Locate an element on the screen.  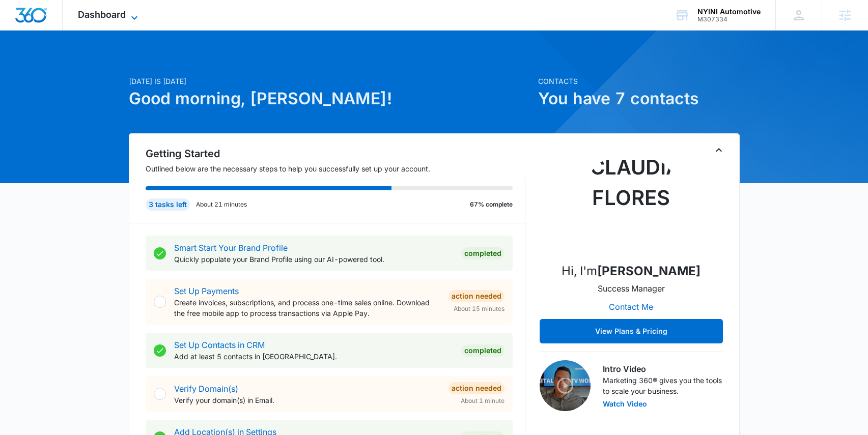
p: Outlined below are the necessary steps to help you successfully set up your account. is located at coordinates (336, 169).